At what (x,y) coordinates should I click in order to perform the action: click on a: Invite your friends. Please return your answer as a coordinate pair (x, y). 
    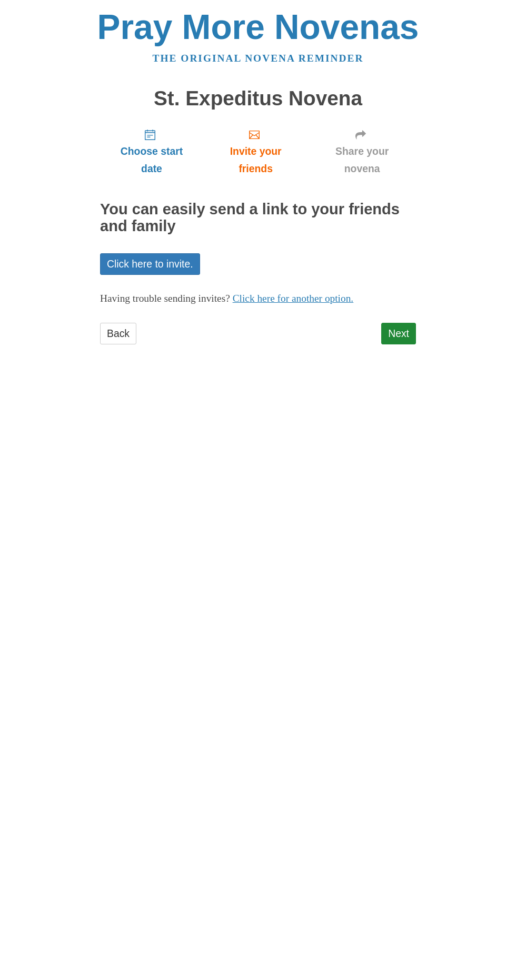
    Looking at the image, I should click on (255, 151).